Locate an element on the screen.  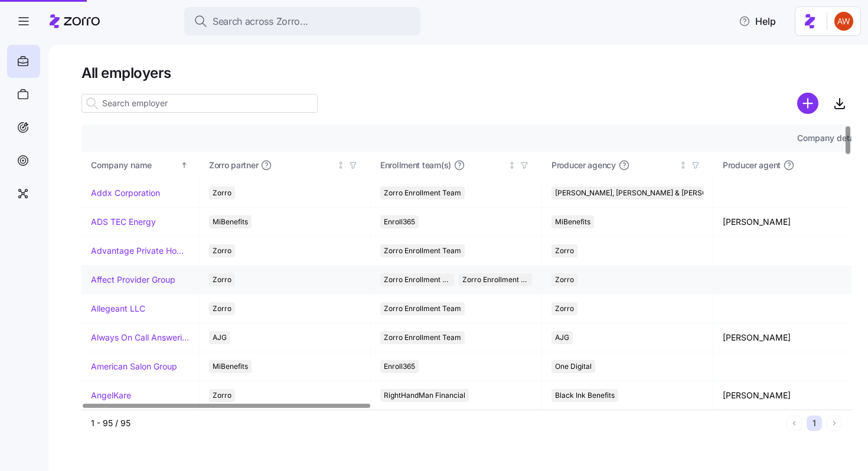
button: Previous page is located at coordinates (794, 423).